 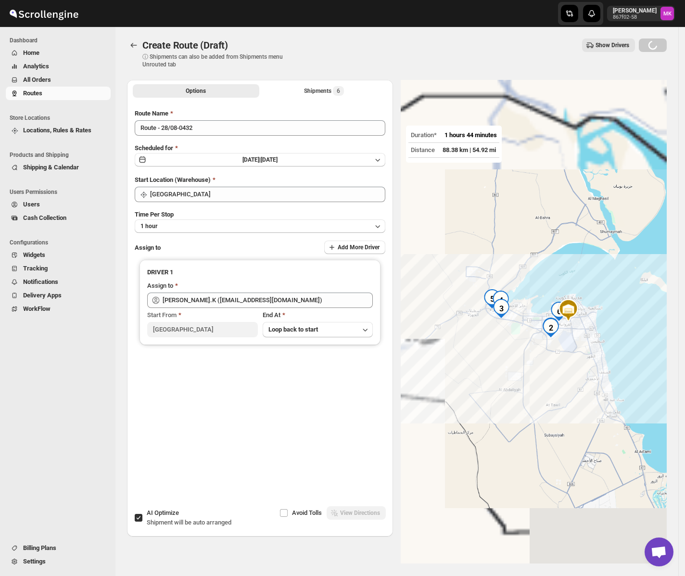 What do you see at coordinates (58, 255) in the screenshot?
I see `button: Widgets` at bounding box center [58, 255].